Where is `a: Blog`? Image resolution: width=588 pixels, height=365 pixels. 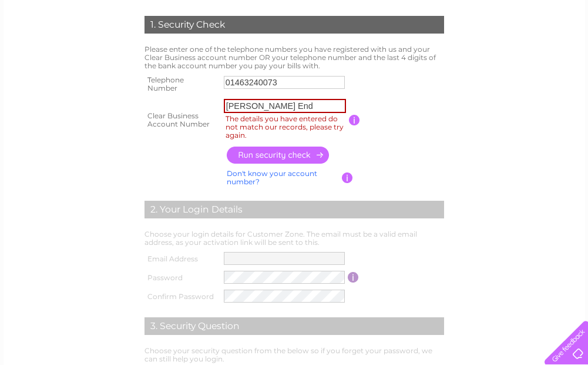
a: Blog is located at coordinates (537, 54).